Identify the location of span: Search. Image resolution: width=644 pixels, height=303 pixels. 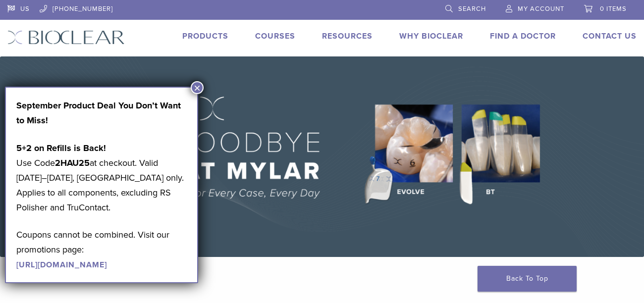
(472, 9).